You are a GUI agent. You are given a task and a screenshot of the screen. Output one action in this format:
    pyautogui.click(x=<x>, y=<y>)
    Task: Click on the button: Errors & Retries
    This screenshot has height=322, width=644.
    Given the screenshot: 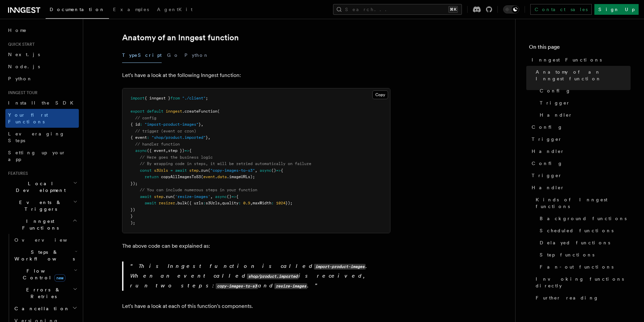 What is the action you would take?
    pyautogui.click(x=45, y=292)
    